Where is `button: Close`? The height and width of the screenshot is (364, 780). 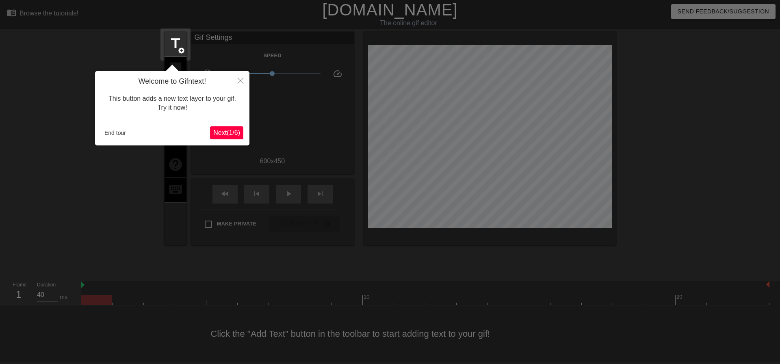 button: Close is located at coordinates (240, 80).